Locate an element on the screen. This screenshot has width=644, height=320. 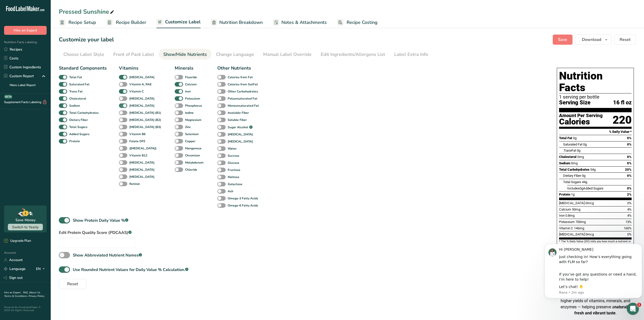
a: Hire an Expert . is located at coordinates (13, 293).